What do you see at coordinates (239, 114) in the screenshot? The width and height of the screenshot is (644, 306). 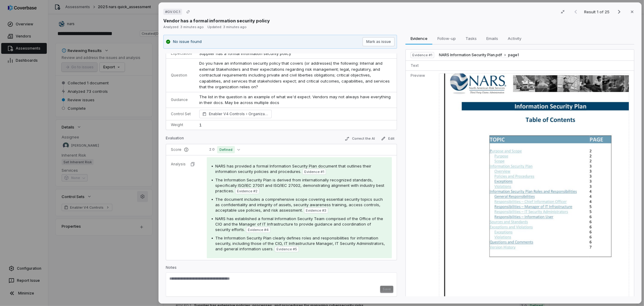 I see `span: Enabler V4 Controls Organizational Context` at bounding box center [239, 114].